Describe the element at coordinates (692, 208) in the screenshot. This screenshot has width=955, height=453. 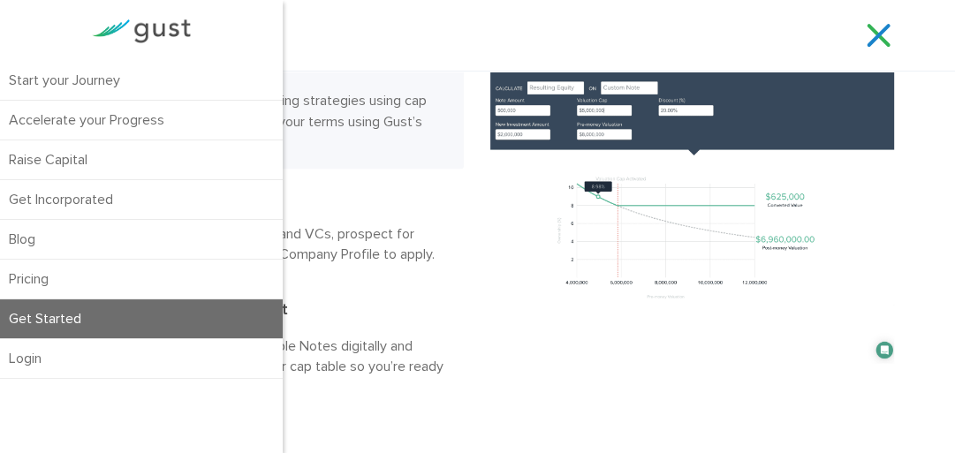
I see `img: Plan Your Raise` at that location.